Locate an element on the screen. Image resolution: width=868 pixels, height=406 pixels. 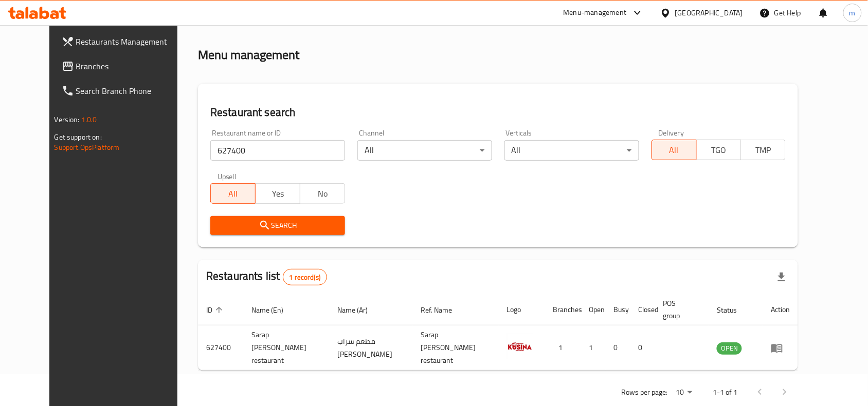
span: Search Branch Phone is located at coordinates (131, 91).